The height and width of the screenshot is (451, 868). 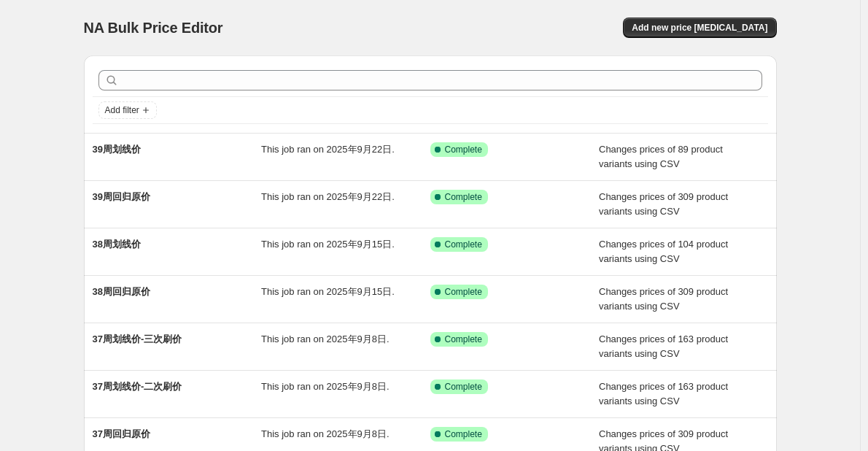 What do you see at coordinates (122, 110) in the screenshot?
I see `span: Add filter` at bounding box center [122, 110].